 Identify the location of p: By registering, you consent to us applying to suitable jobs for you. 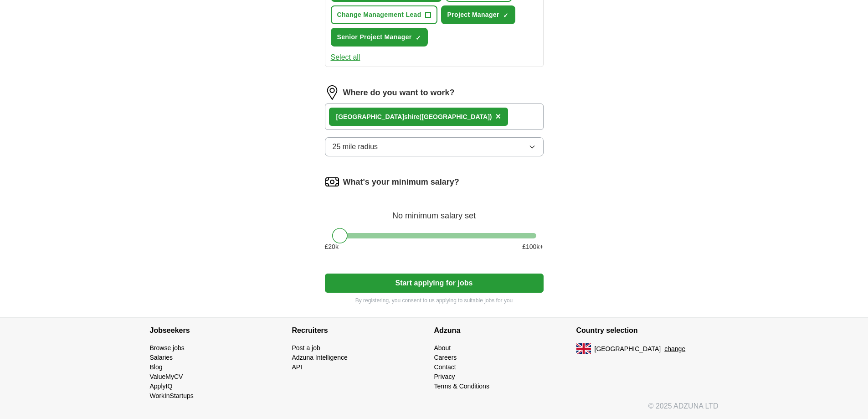
(434, 300).